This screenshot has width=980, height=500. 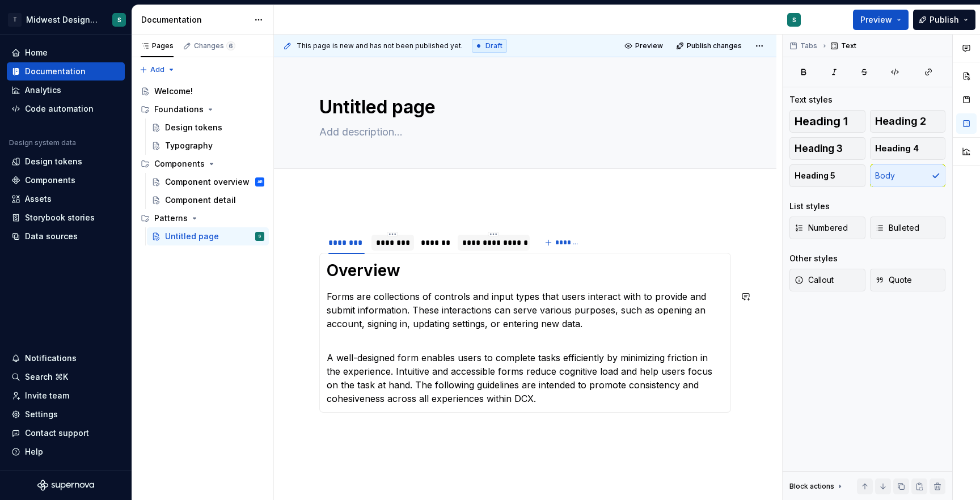 I want to click on span: Add, so click(x=157, y=70).